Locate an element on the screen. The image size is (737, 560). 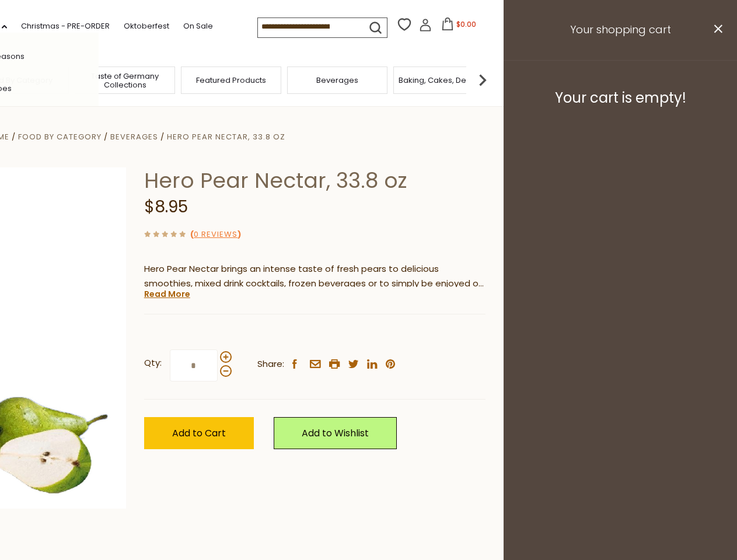
span: Food By Category is located at coordinates (59, 137).